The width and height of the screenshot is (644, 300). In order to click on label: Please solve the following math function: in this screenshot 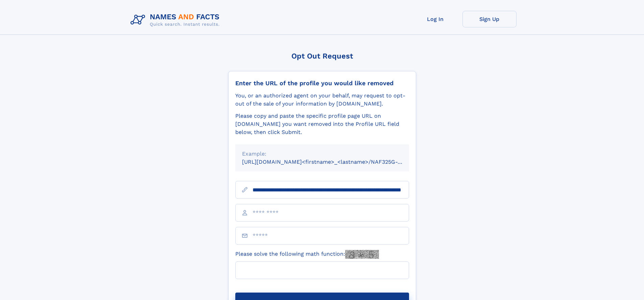, I will do `click(307, 255)`.